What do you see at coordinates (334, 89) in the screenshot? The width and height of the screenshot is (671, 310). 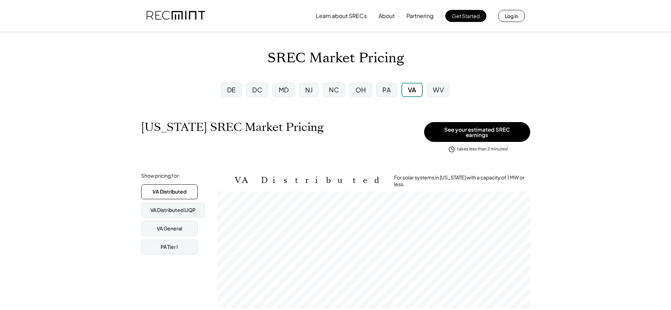 I see `div: NC` at bounding box center [334, 89].